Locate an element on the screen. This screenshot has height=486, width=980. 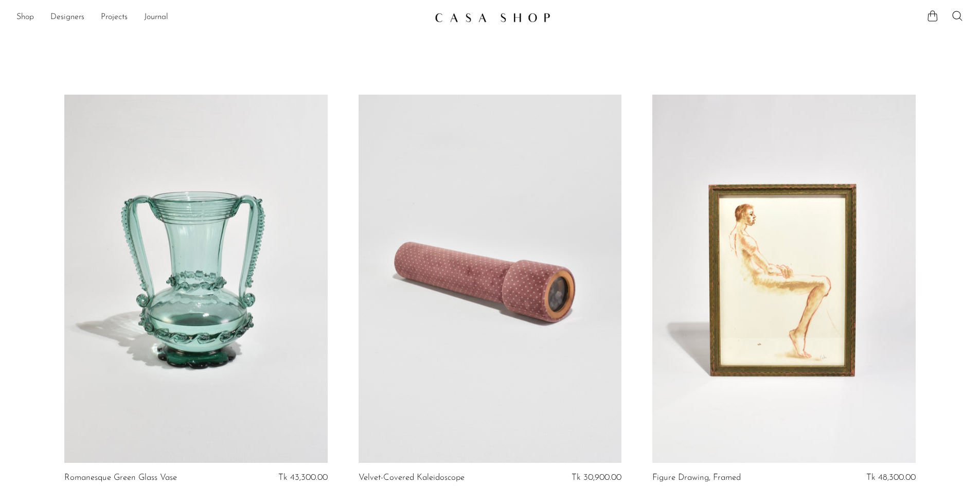
a: Velvet-Covered Kaleidoscope is located at coordinates (411, 478).